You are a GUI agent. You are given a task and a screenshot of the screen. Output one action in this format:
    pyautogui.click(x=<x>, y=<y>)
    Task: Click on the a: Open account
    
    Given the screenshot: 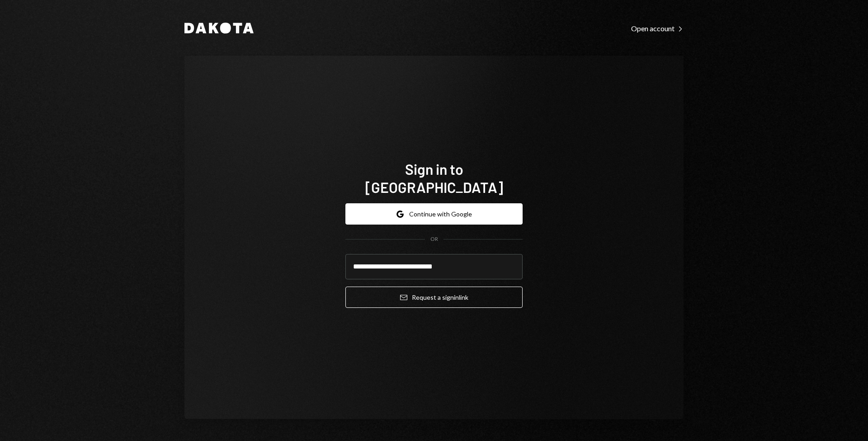 What is the action you would take?
    pyautogui.click(x=658, y=28)
    